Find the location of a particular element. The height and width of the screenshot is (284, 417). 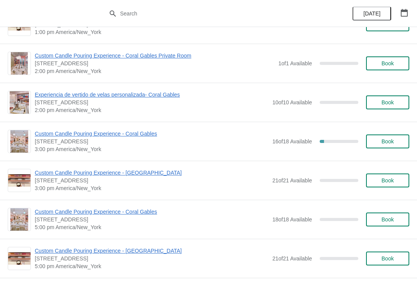

span: Custom Candle Pouring Experience - Coral Gables Private Room is located at coordinates (154, 56).